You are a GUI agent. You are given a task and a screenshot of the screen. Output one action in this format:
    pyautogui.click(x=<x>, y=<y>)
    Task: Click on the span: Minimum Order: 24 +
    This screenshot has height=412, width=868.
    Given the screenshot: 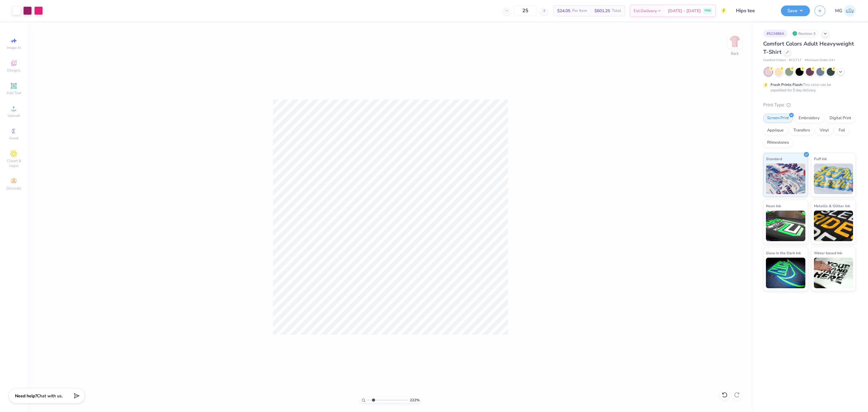 What is the action you would take?
    pyautogui.click(x=820, y=60)
    